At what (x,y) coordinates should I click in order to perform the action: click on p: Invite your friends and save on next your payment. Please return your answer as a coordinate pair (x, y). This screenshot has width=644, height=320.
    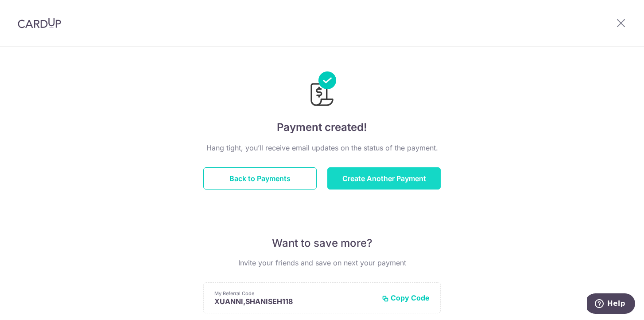
    Looking at the image, I should click on (322, 263).